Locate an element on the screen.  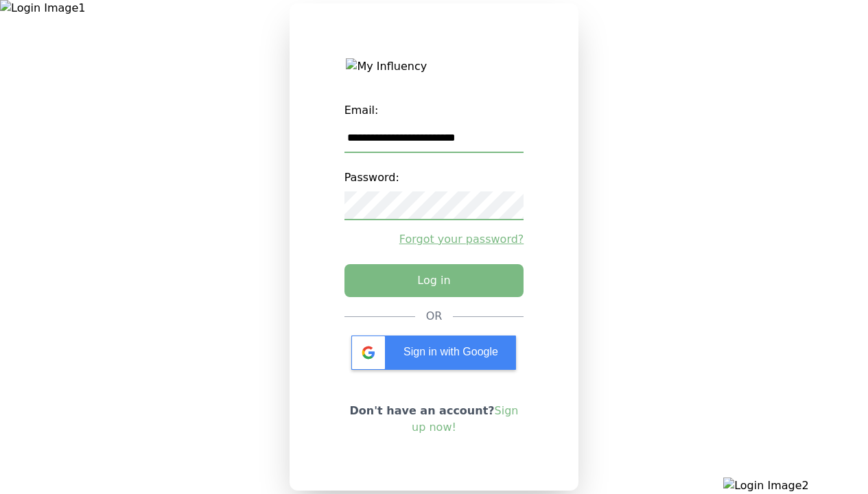
span: Sign in with Google is located at coordinates (451, 351).